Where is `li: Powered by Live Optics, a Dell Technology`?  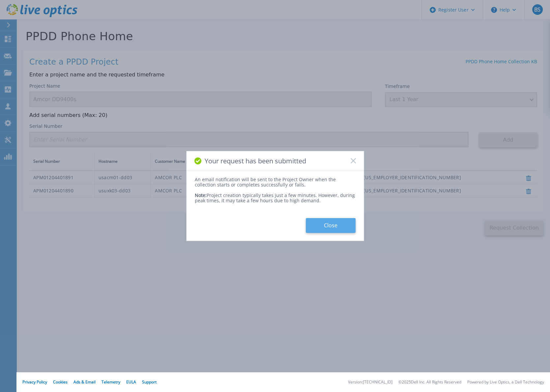 li: Powered by Live Optics, a Dell Technology is located at coordinates (506, 382).